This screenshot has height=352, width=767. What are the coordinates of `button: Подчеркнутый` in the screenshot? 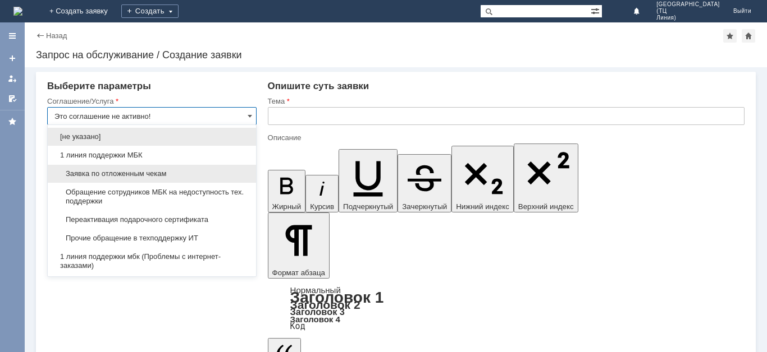 It's located at (368, 181).